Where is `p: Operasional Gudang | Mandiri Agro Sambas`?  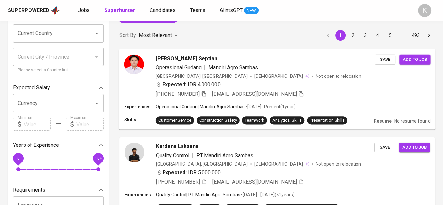
p: Operasional Gudang | Mandiri Agro Sambas is located at coordinates (200, 107).